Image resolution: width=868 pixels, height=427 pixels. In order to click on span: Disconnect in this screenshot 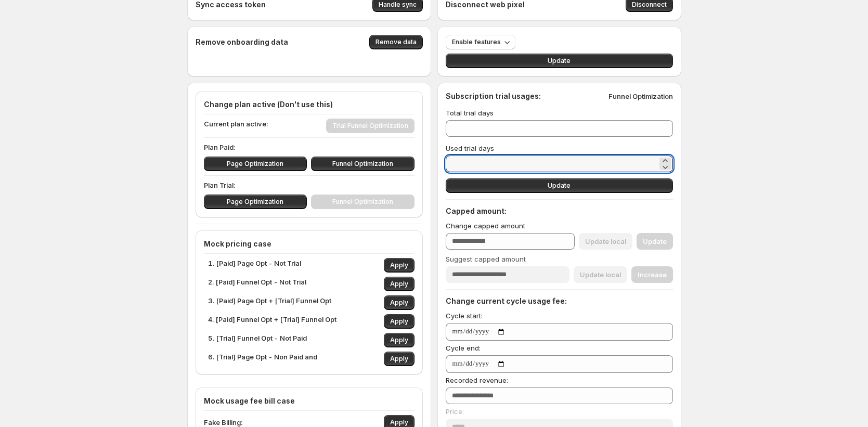, I will do `click(649, 5)`.